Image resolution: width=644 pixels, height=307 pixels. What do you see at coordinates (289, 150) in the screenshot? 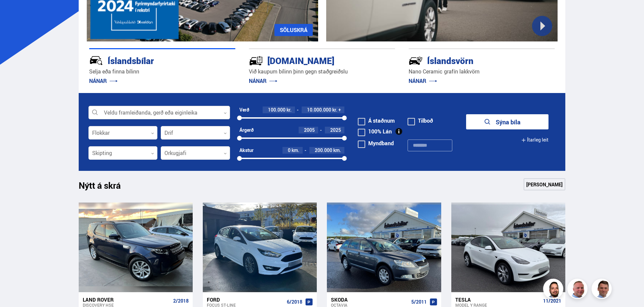
I see `span: 0` at bounding box center [289, 150].